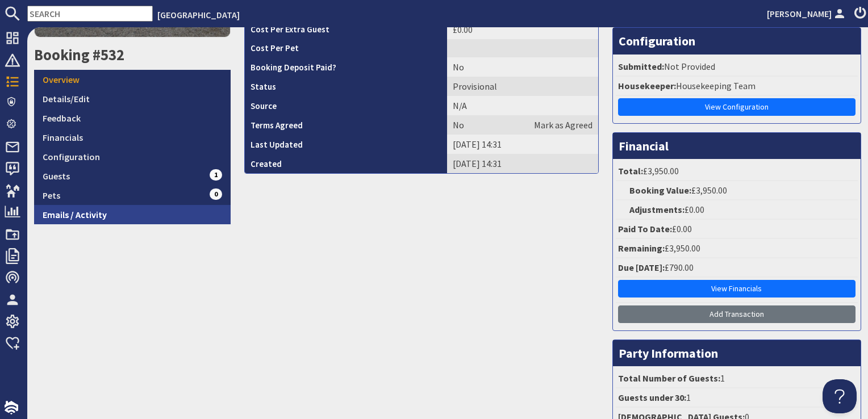 The height and width of the screenshot is (419, 868). Describe the element at coordinates (652, 398) in the screenshot. I see `strong: Guests under 30:` at that location.